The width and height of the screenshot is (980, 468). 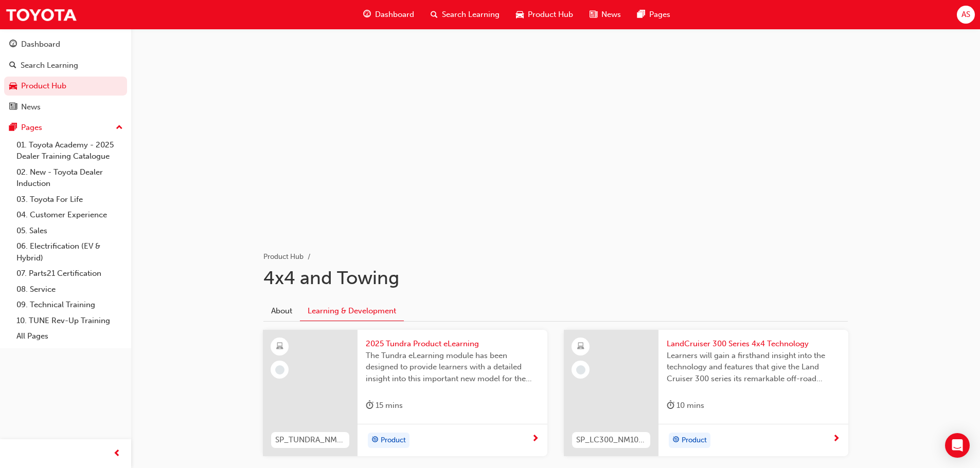 What do you see at coordinates (31, 128) in the screenshot?
I see `div: Pages` at bounding box center [31, 128].